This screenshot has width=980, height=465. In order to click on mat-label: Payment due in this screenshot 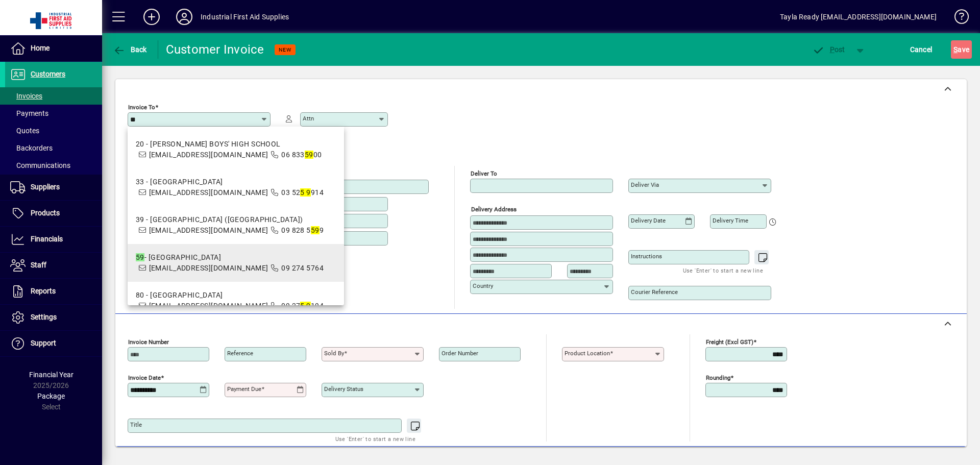, I will do `click(244, 389)`.